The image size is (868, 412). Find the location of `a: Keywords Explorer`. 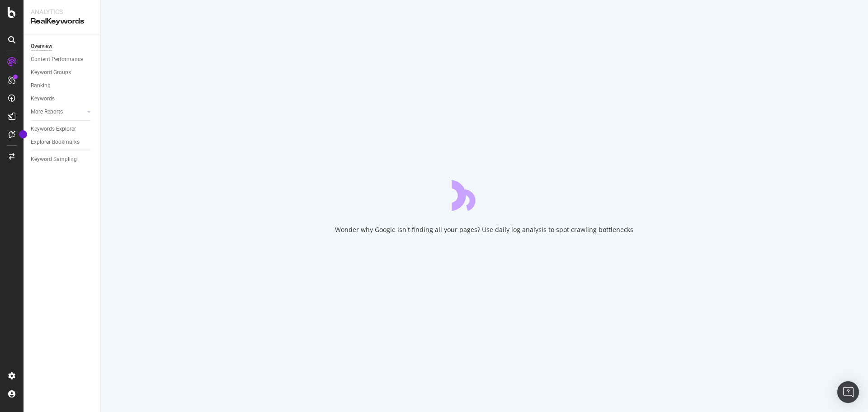

a: Keywords Explorer is located at coordinates (62, 129).